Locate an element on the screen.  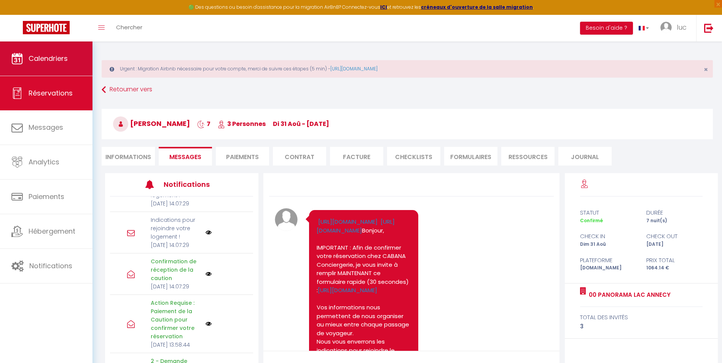
img: Super Booking is located at coordinates (46, 27).